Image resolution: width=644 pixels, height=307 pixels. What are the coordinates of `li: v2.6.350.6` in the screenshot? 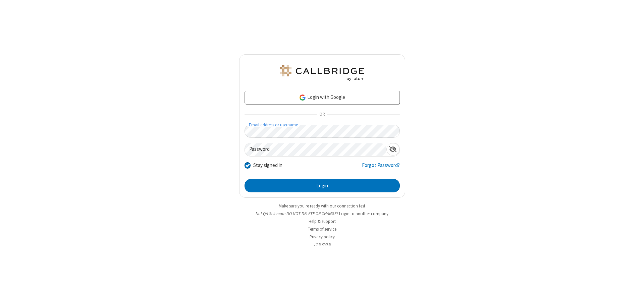 It's located at (322, 244).